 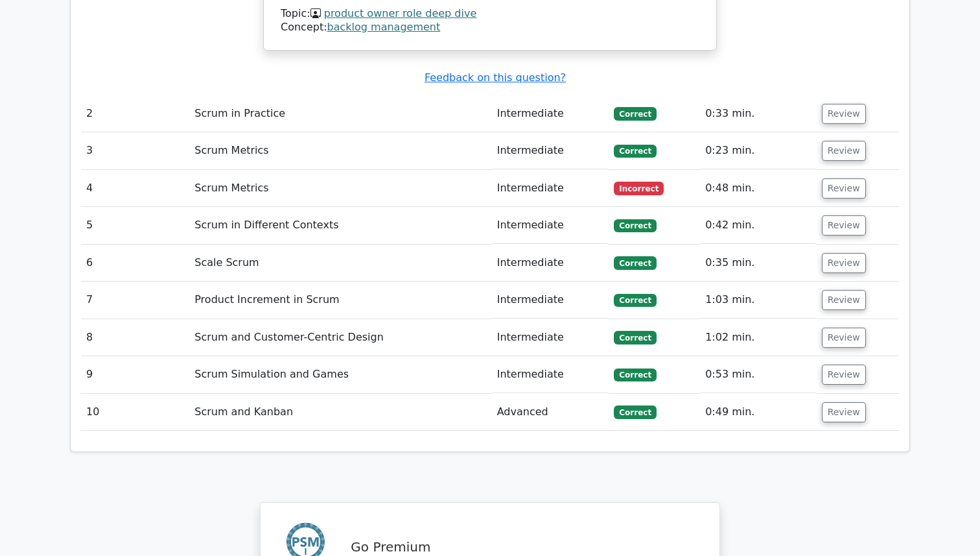 I want to click on td: 8, so click(x=135, y=337).